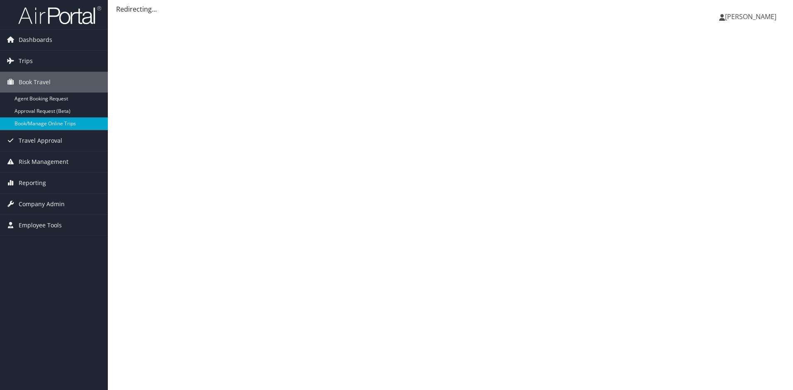 Image resolution: width=793 pixels, height=390 pixels. Describe the element at coordinates (40, 225) in the screenshot. I see `span: Employee Tools` at that location.